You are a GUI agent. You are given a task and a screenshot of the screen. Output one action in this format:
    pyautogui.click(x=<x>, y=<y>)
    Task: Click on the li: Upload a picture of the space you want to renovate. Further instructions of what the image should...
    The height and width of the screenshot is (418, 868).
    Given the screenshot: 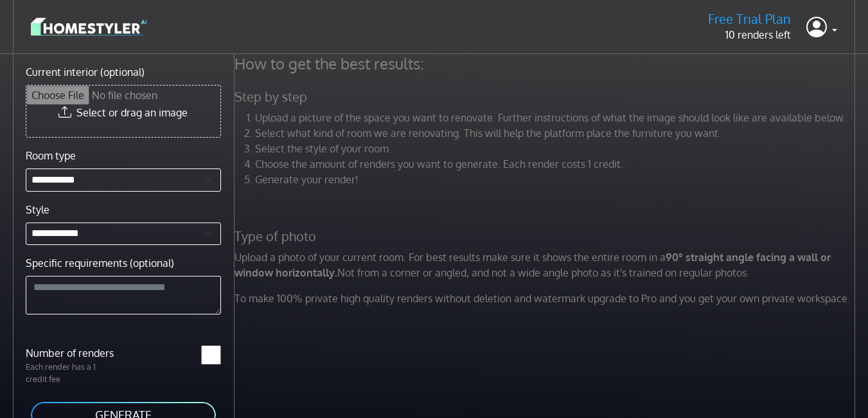 What is the action you would take?
    pyautogui.click(x=557, y=118)
    